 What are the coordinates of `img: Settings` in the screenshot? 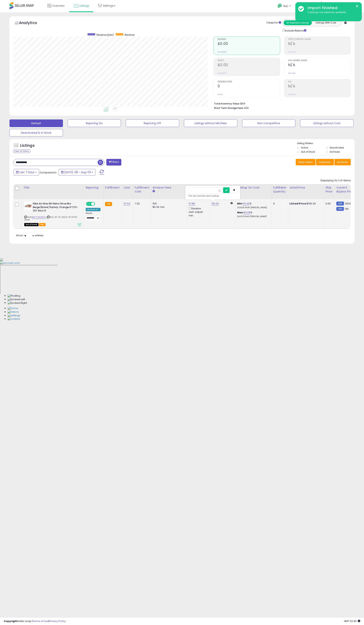 It's located at (14, 316).